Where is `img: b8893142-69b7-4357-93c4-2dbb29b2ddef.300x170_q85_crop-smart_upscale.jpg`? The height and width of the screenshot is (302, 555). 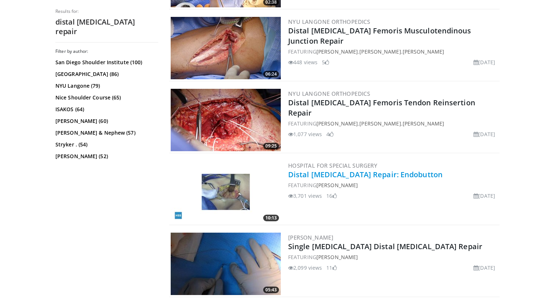 img: b8893142-69b7-4357-93c4-2dbb29b2ddef.300x170_q85_crop-smart_upscale.jpg is located at coordinates (226, 264).